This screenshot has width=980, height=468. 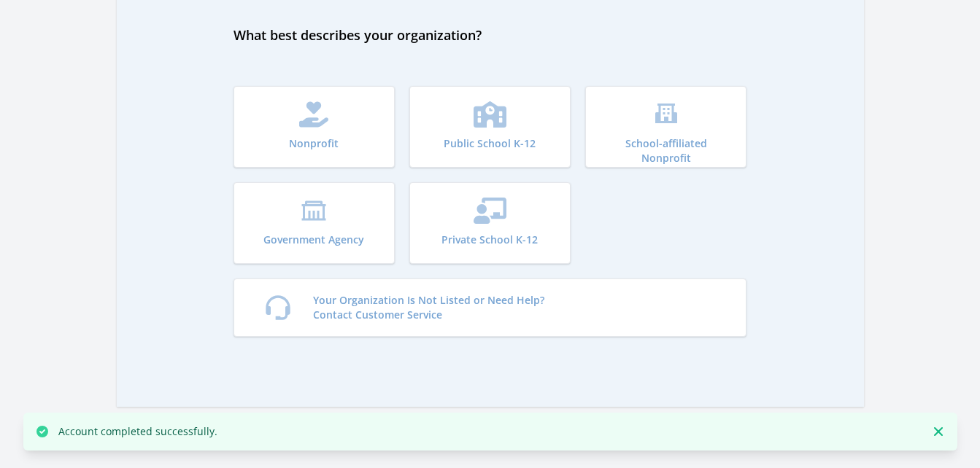 I want to click on button: School-affiliated Nonprofit, so click(x=666, y=127).